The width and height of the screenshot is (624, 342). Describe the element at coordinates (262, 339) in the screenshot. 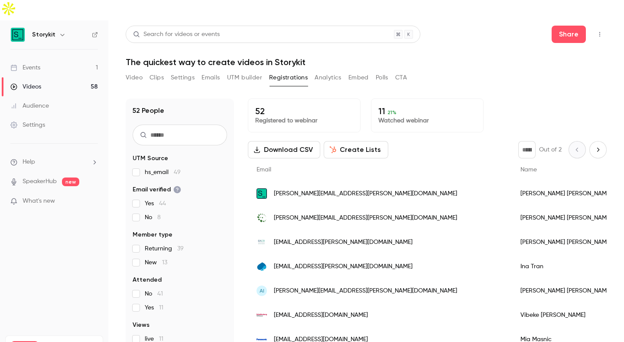

I see `img: ext.eu.panasonic.com` at that location.